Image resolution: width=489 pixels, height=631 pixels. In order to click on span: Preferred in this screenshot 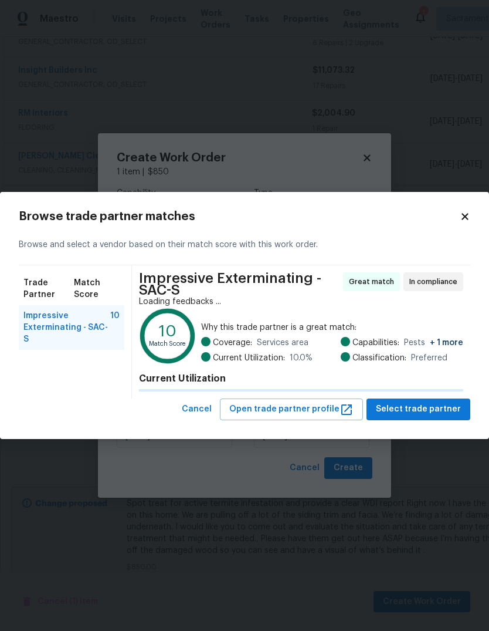, I will do `click(430, 358)`.